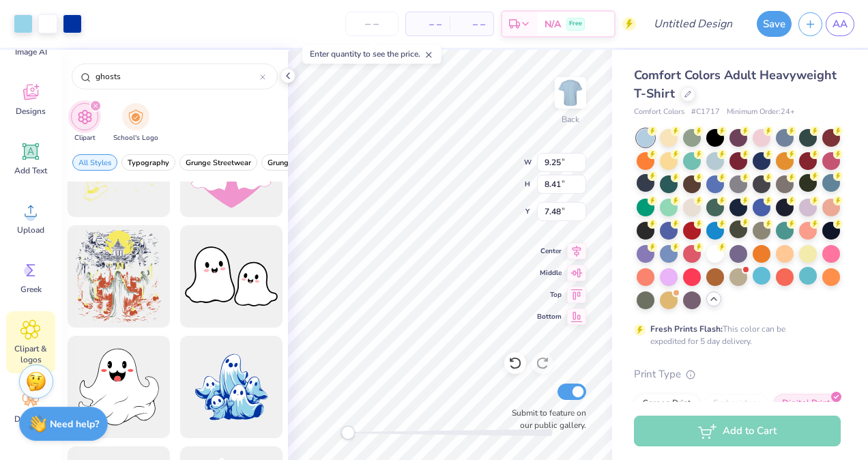 The width and height of the screenshot is (868, 460). I want to click on span: Greek, so click(31, 290).